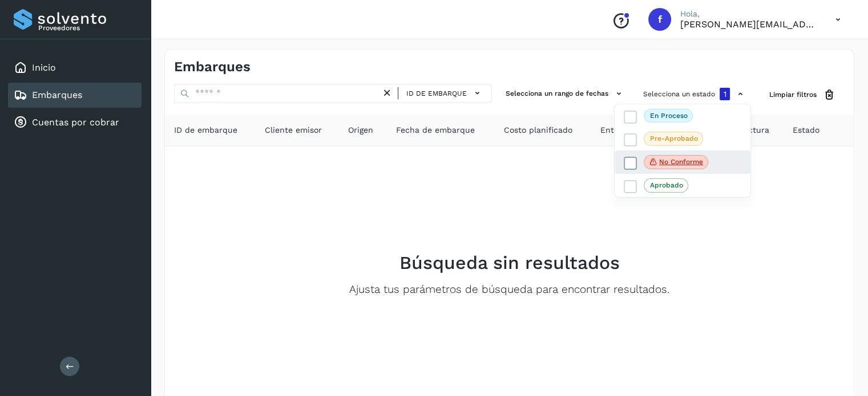  I want to click on p: No conforme, so click(681, 162).